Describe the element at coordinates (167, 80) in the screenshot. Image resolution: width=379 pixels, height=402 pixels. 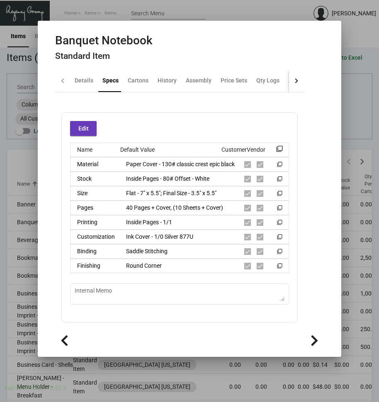
I see `div: History` at that location.